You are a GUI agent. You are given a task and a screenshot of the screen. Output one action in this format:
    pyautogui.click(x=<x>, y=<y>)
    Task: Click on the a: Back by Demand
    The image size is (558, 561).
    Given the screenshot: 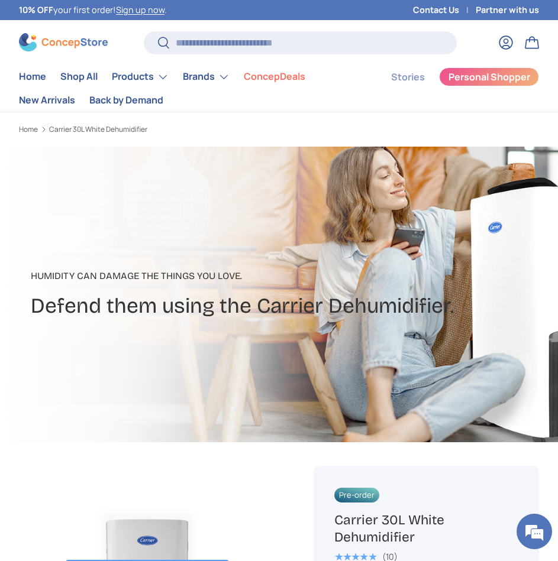 What is the action you would take?
    pyautogui.click(x=126, y=100)
    